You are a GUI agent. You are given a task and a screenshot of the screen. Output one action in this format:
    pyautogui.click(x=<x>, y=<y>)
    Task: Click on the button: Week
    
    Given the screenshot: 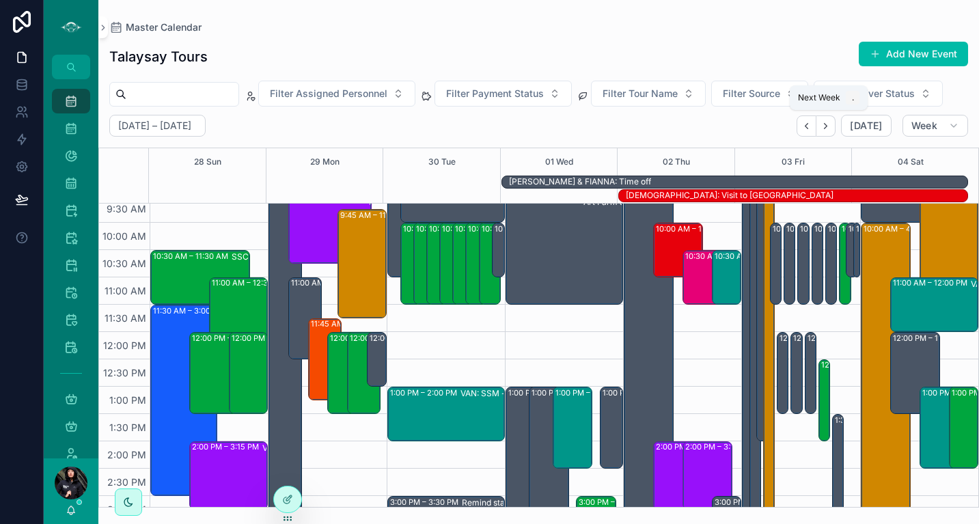 What is the action you would take?
    pyautogui.click(x=935, y=126)
    